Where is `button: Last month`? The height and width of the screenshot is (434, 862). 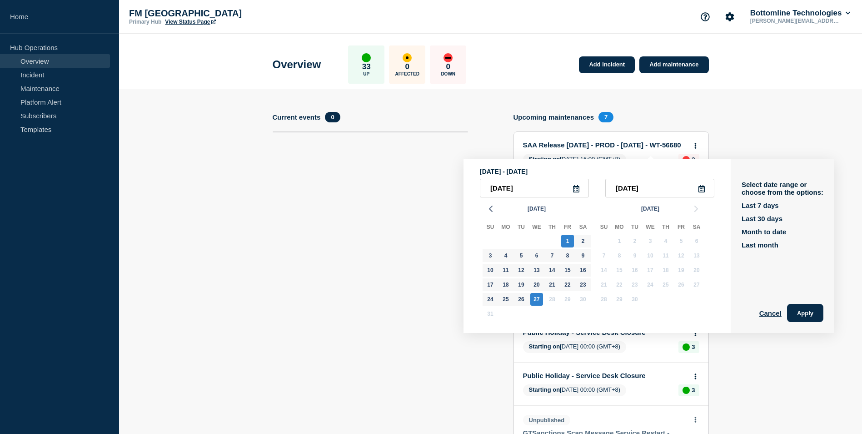 button: Last month is located at coordinates (760, 245).